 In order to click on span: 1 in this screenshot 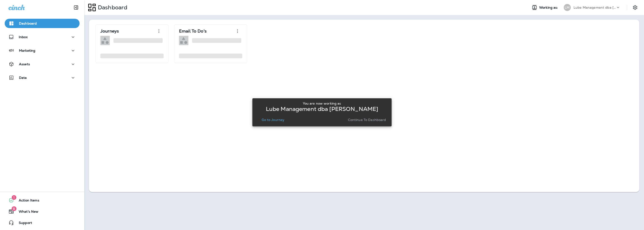, I will do `click(14, 198)`.